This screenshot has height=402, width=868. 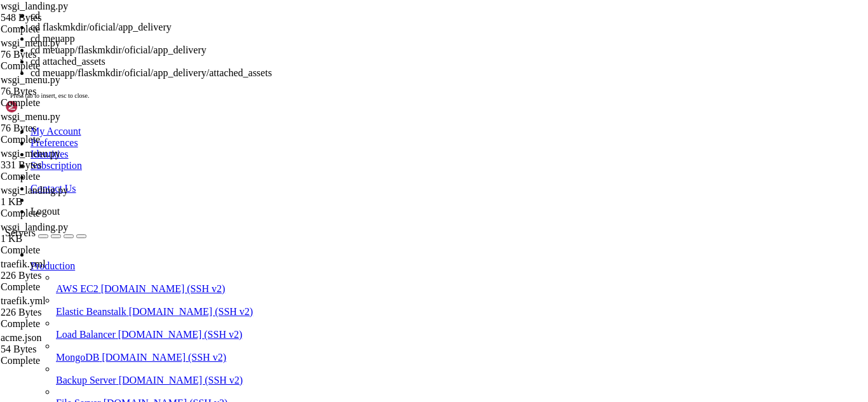 What do you see at coordinates (94, 63) in the screenshot?
I see `div: (16, 5)` at bounding box center [94, 63].